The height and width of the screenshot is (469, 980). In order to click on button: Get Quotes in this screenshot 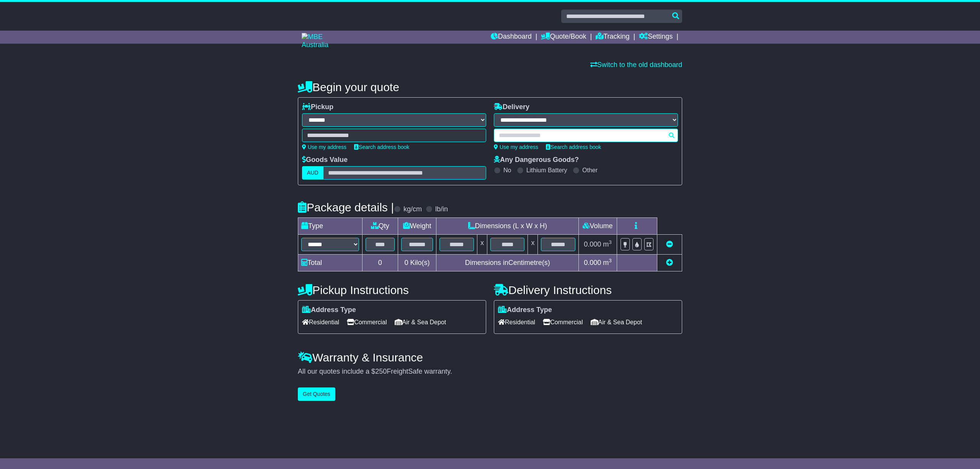, I will do `click(317, 394)`.